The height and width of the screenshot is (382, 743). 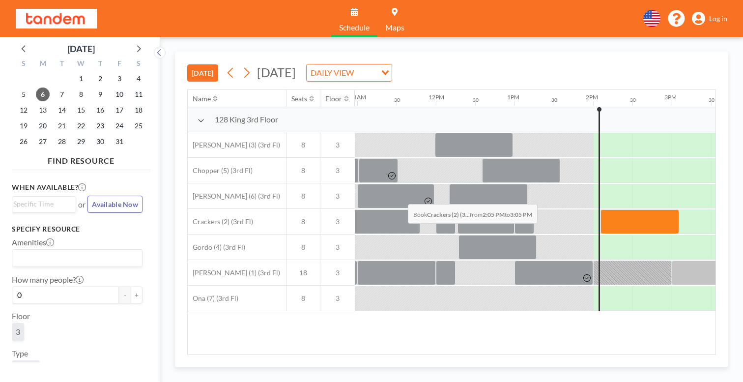 I want to click on span: Wednesday, October 29, 2025, so click(x=81, y=141).